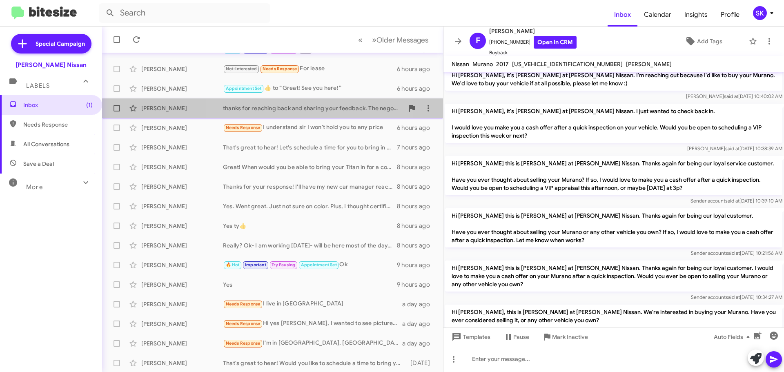 The height and width of the screenshot is (372, 784). I want to click on span: Older Messages, so click(402, 40).